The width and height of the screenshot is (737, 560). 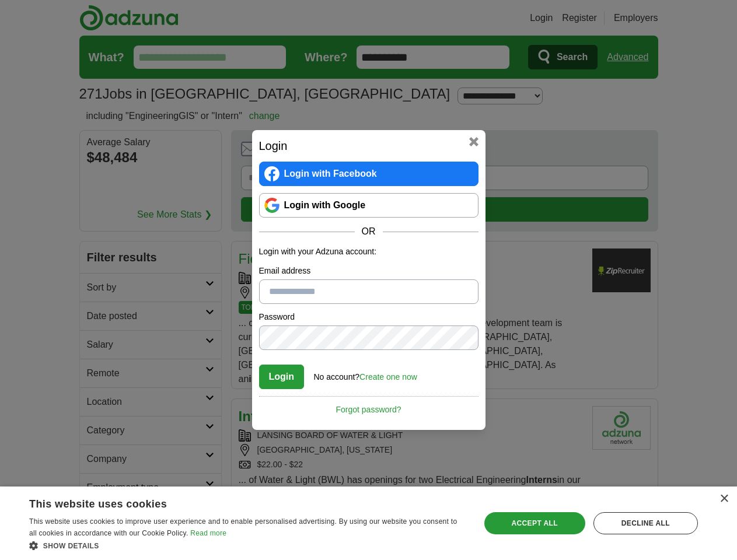 I want to click on label: Password, so click(x=368, y=317).